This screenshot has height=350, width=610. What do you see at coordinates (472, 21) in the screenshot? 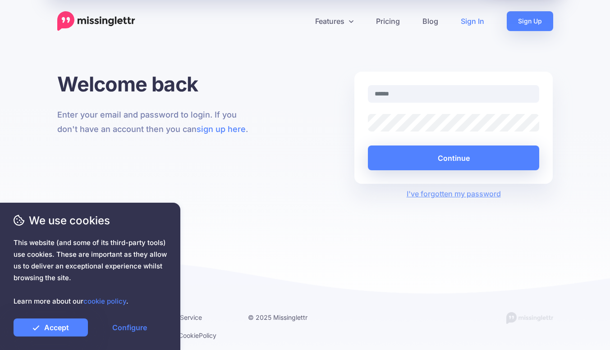
I see `a: Sign In` at bounding box center [472, 21].